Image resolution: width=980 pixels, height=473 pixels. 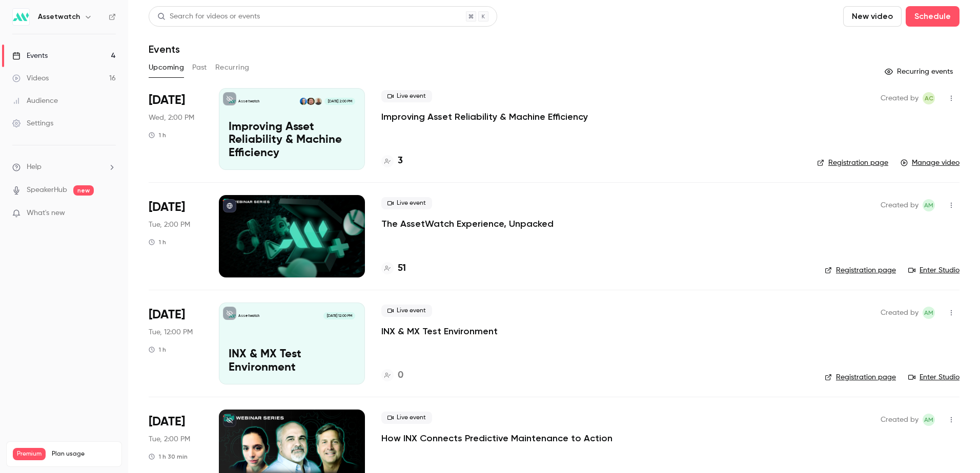 What do you see at coordinates (164, 49) in the screenshot?
I see `h1: Events` at bounding box center [164, 49].